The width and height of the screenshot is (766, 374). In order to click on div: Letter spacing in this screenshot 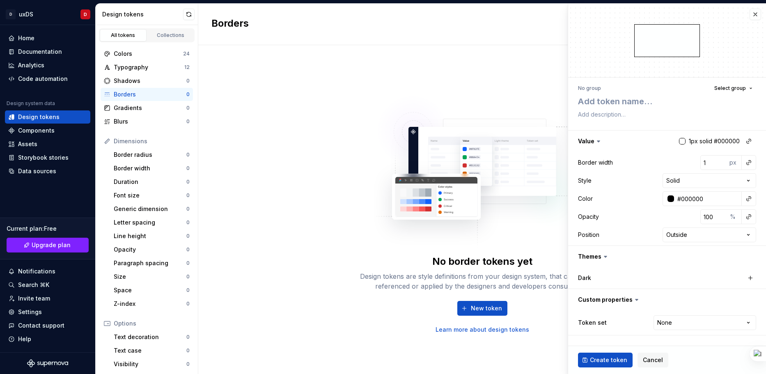, I will do `click(150, 222)`.